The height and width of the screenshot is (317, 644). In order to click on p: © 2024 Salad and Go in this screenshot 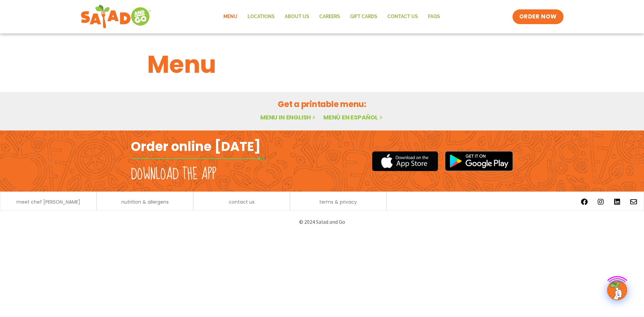, I will do `click(322, 221)`.